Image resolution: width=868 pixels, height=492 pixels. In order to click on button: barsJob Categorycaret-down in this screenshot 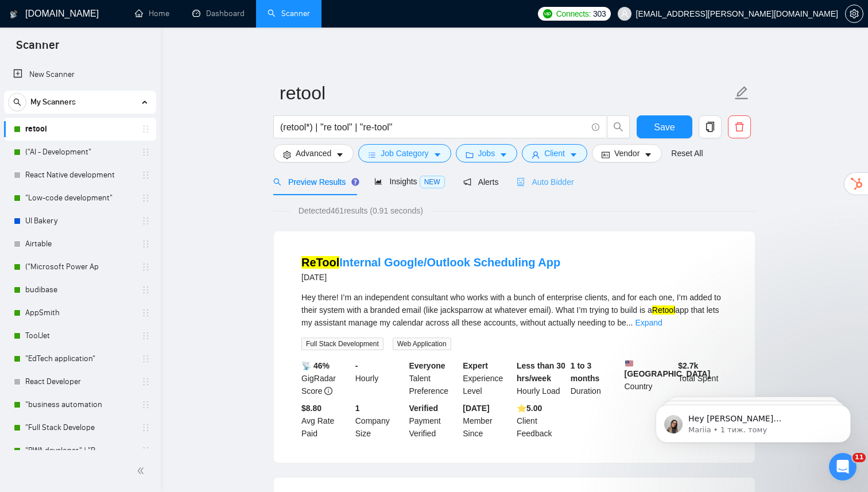, I will do `click(405, 153)`.